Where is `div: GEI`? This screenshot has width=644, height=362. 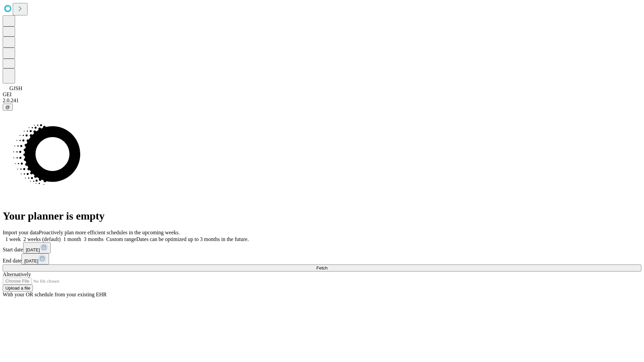
div: GEI is located at coordinates (322, 94).